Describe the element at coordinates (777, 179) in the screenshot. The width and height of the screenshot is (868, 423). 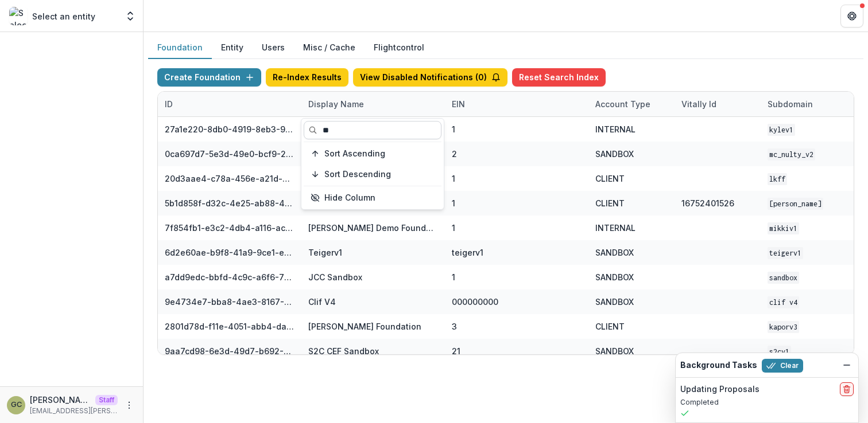
I see `code: lkff` at that location.